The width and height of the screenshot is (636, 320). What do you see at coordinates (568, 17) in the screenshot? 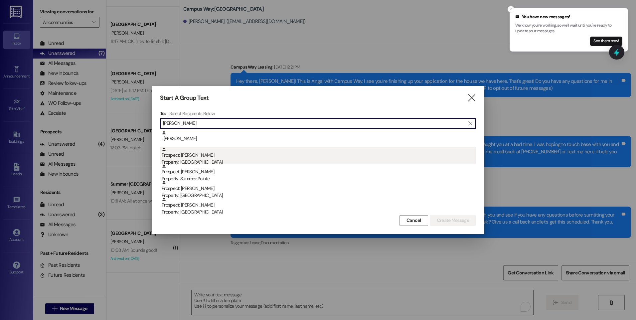
I see `div: You have new messages!` at bounding box center [568, 17].